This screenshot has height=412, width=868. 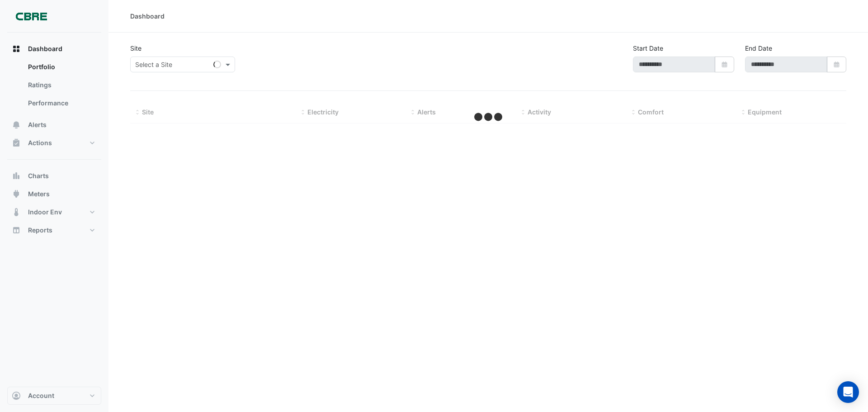 I want to click on app-icon: Charts, so click(x=16, y=176).